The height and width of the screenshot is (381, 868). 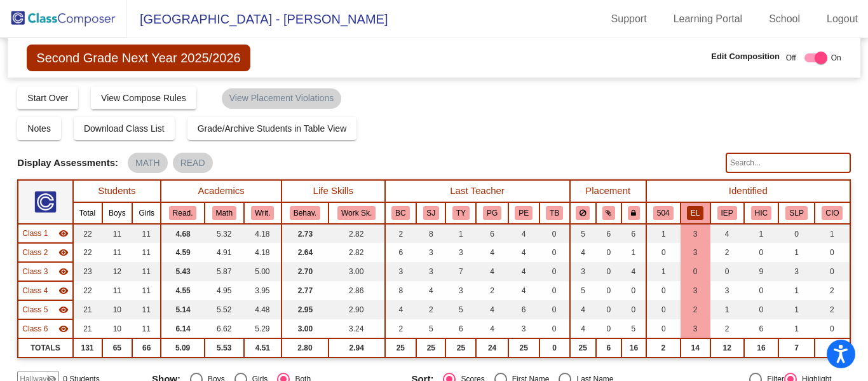 I want to click on td: 4.51, so click(x=262, y=348).